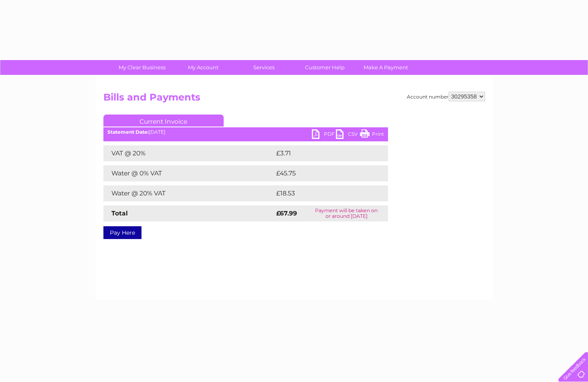 The height and width of the screenshot is (382, 588). What do you see at coordinates (188, 153) in the screenshot?
I see `td: VAT @ 20%` at bounding box center [188, 153].